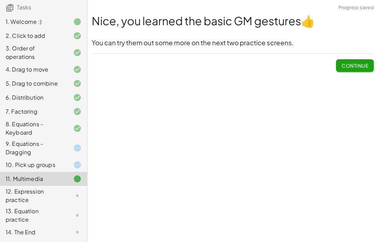  What do you see at coordinates (34, 111) in the screenshot?
I see `div: 7. Factoring` at bounding box center [34, 111].